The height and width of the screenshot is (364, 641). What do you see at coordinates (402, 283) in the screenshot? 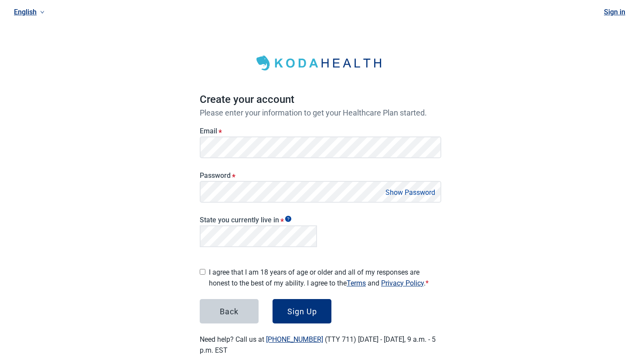
I see `a: Privacy Policy` at bounding box center [402, 283].